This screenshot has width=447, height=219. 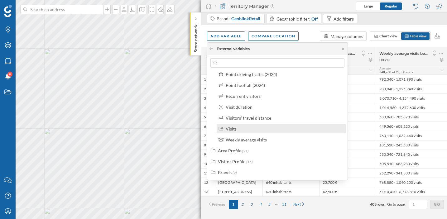 What do you see at coordinates (411, 98) in the screenshot?
I see `div: 3,070,710 - 4,154,490 visits` at bounding box center [411, 98].